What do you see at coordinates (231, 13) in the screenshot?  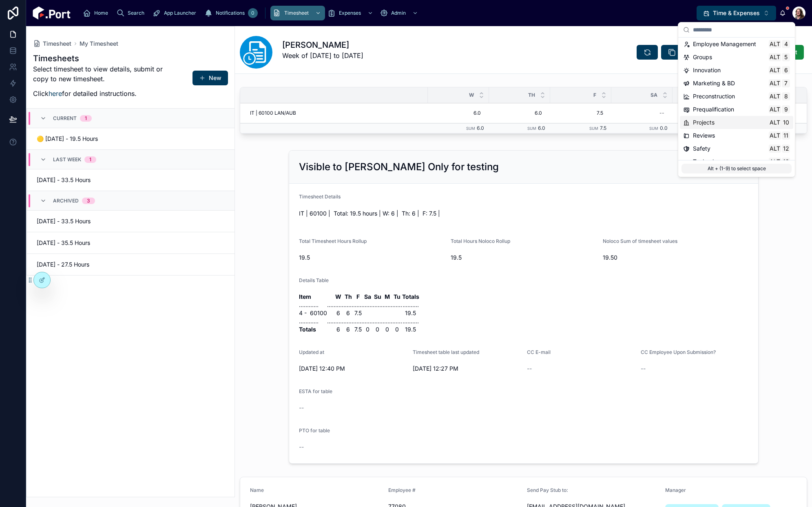 I see `a: Notifications0` at bounding box center [231, 13].